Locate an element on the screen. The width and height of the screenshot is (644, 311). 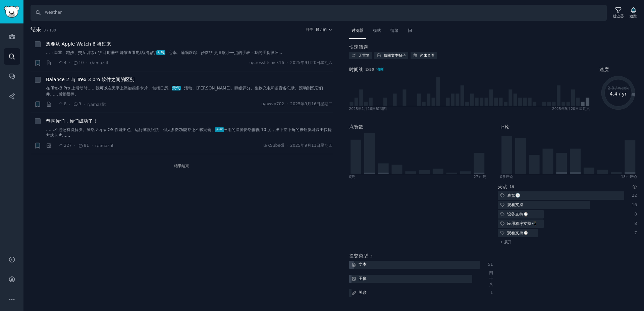
font: 条 is located at coordinates (504, 176).